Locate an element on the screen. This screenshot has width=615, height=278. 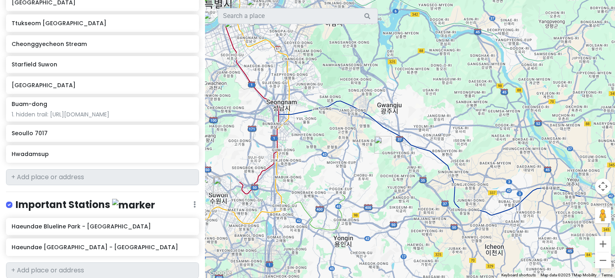
button: Zoom in is located at coordinates (603, 244).